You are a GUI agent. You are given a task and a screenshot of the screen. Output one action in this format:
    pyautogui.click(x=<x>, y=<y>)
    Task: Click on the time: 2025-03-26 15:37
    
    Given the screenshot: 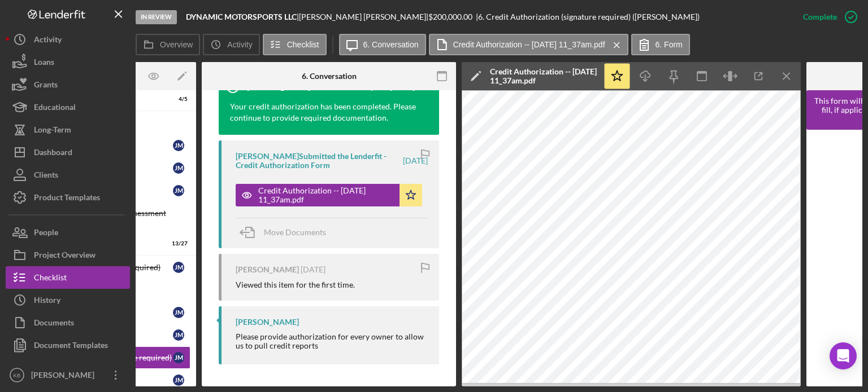 What is the action you would take?
    pyautogui.click(x=415, y=161)
    